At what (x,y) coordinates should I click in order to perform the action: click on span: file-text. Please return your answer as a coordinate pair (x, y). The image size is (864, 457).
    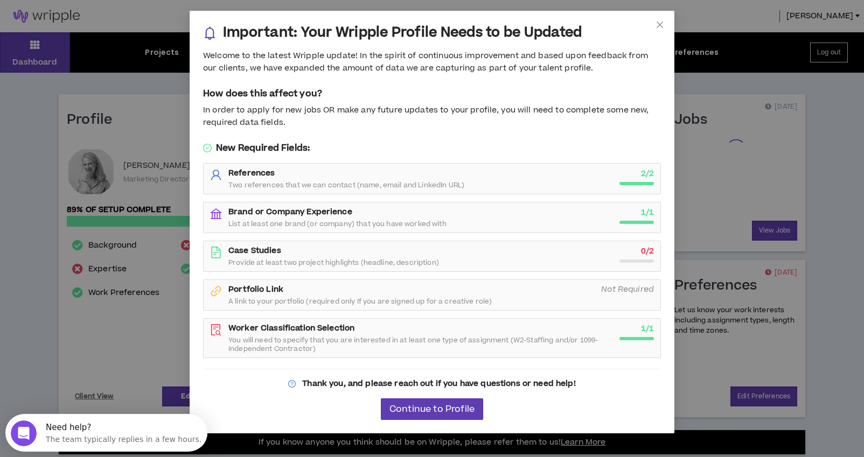
    Looking at the image, I should click on (216, 253).